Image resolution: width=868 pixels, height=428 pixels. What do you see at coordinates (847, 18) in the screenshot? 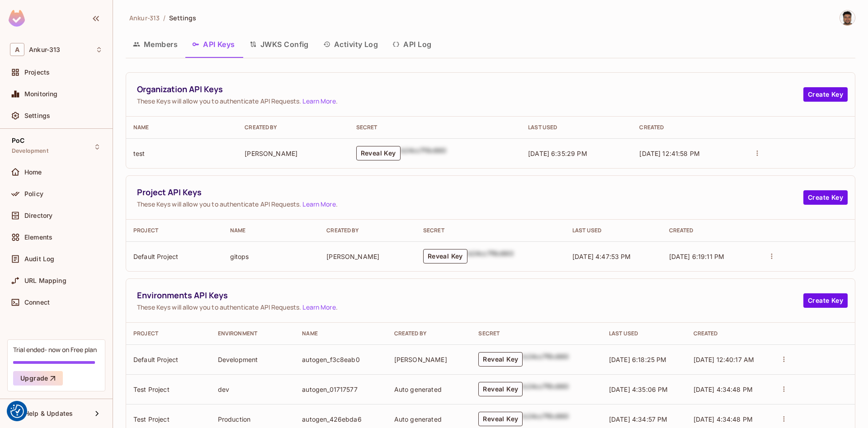
I see `img: Vladimir Shopov` at bounding box center [847, 18].